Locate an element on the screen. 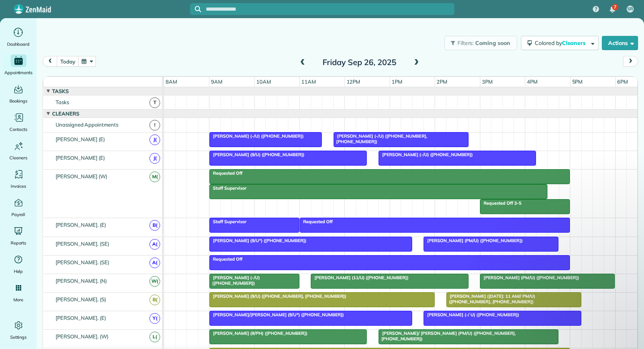 The image size is (644, 349). span: T is located at coordinates (155, 103).